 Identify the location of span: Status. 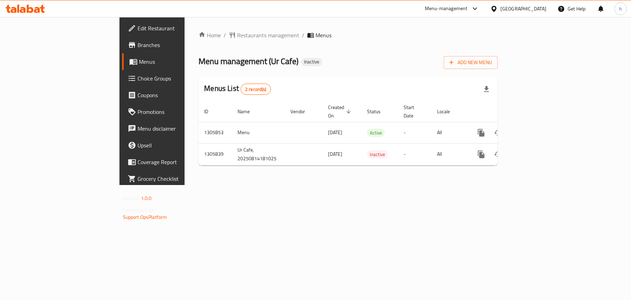
(378, 111).